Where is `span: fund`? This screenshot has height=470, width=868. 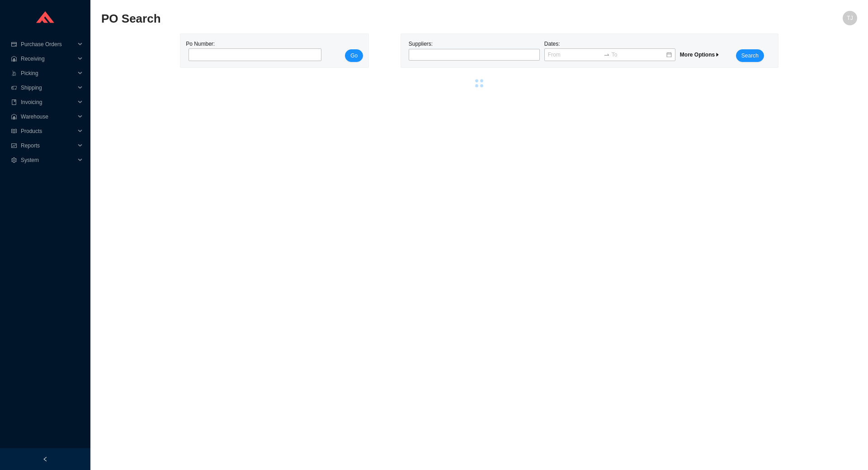
span: fund is located at coordinates (14, 146).